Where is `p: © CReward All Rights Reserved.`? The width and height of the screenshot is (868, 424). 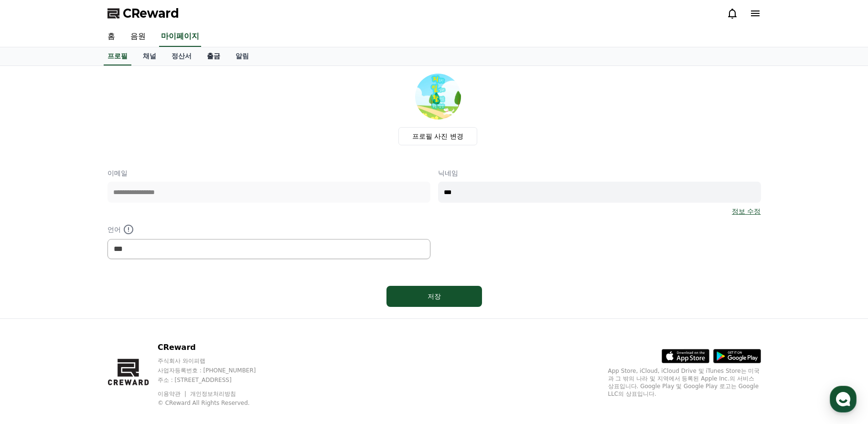 p: © CReward All Rights Reserved. is located at coordinates (216, 403).